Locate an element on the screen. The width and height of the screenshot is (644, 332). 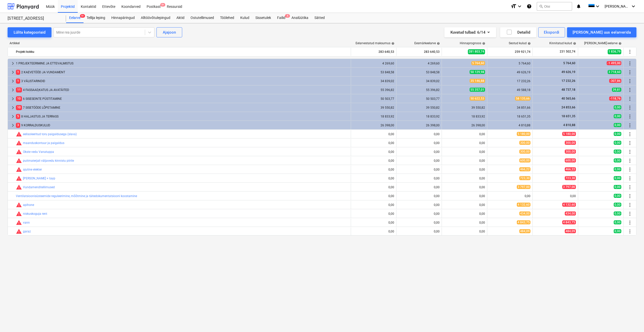
span: 3 is located at coordinates (18, 125).